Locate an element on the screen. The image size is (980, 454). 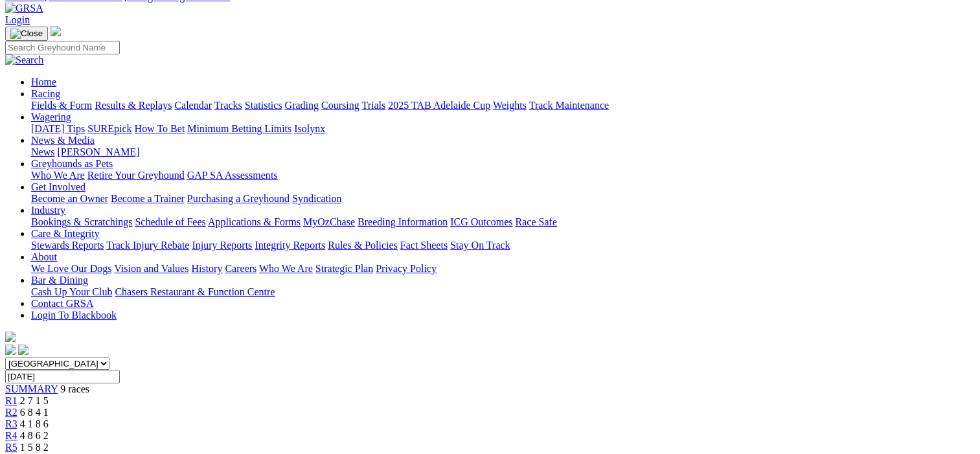
div: Racing is located at coordinates (502, 106).